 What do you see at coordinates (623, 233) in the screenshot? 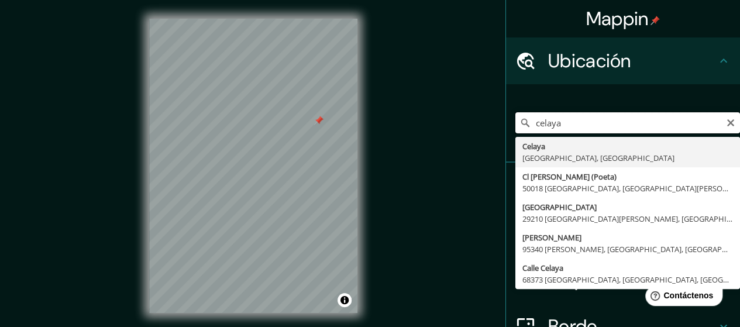
I see `div: Estilo` at bounding box center [623, 233].